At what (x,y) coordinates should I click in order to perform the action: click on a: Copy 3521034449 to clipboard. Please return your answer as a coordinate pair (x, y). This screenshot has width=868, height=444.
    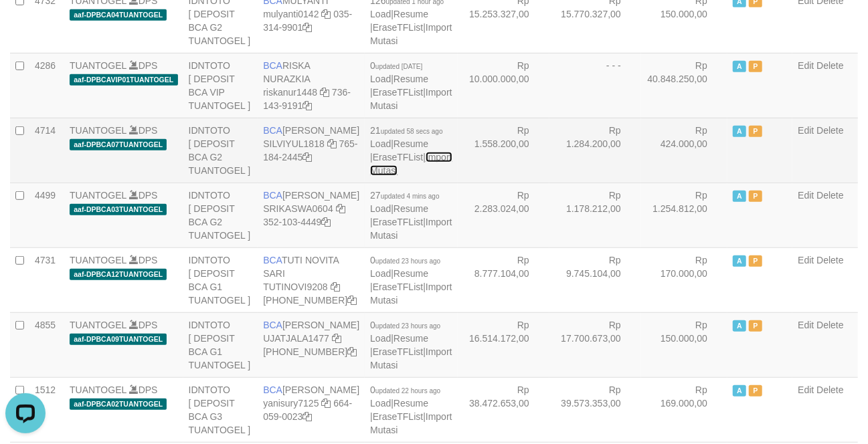
    Looking at the image, I should click on (326, 222).